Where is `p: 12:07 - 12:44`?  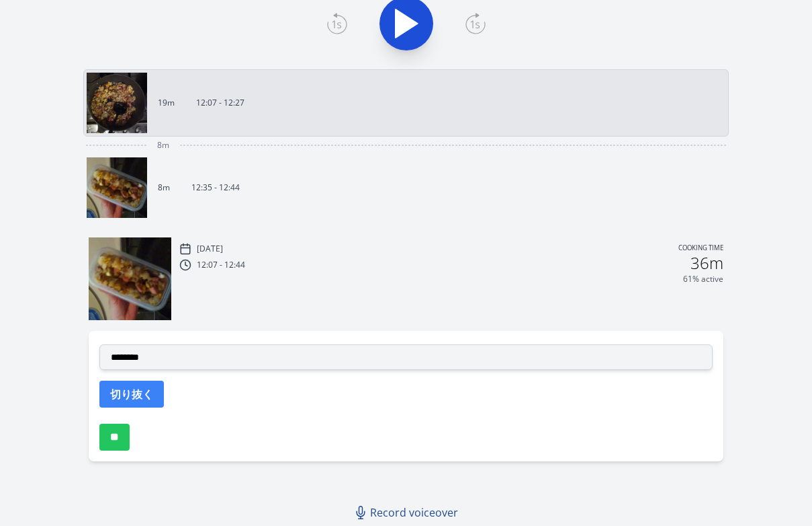 p: 12:07 - 12:44 is located at coordinates (221, 265).